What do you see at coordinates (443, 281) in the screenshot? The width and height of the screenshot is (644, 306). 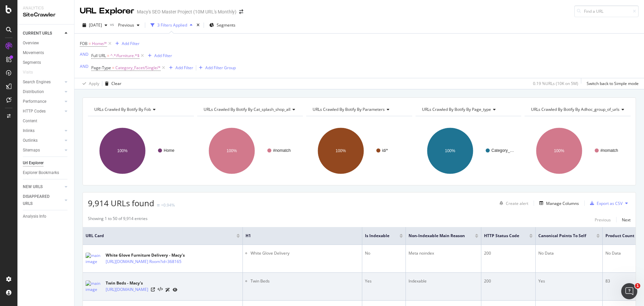 I see `div: Indexable` at bounding box center [443, 281].